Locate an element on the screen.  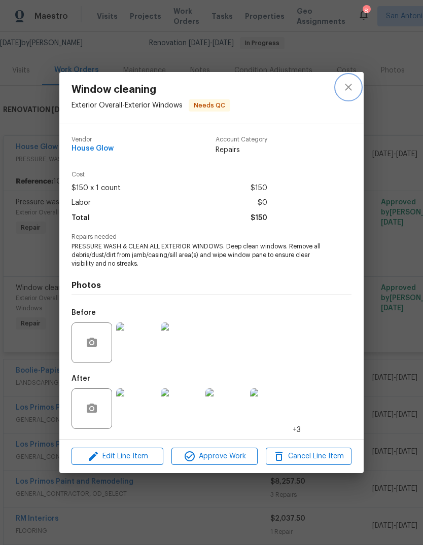
button: Cancel Line Item is located at coordinates (308, 456).